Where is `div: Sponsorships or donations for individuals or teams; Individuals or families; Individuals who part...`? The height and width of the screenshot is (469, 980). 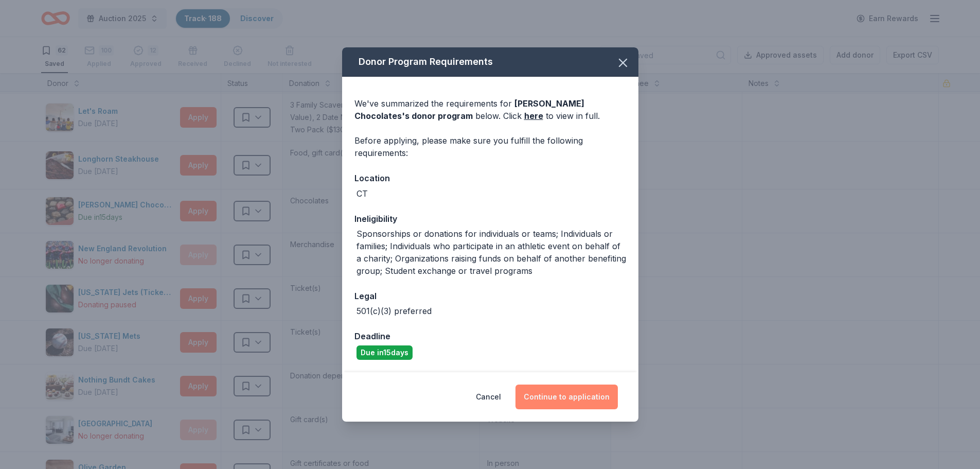
div: Sponsorships or donations for individuals or teams; Individuals or families; Individuals who part... is located at coordinates (491, 252).